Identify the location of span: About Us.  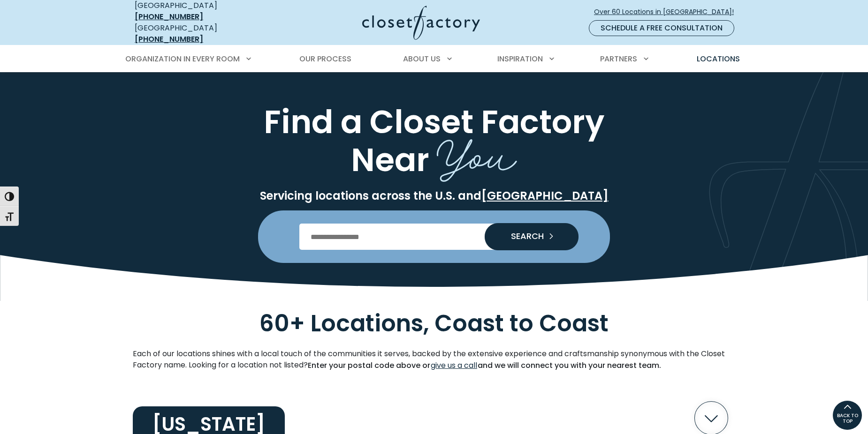
(422, 59).